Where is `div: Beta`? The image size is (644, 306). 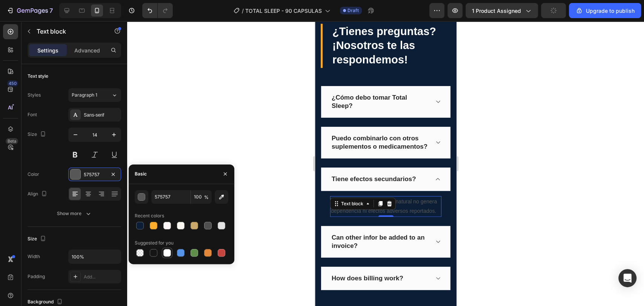
div: Beta is located at coordinates (12, 141).